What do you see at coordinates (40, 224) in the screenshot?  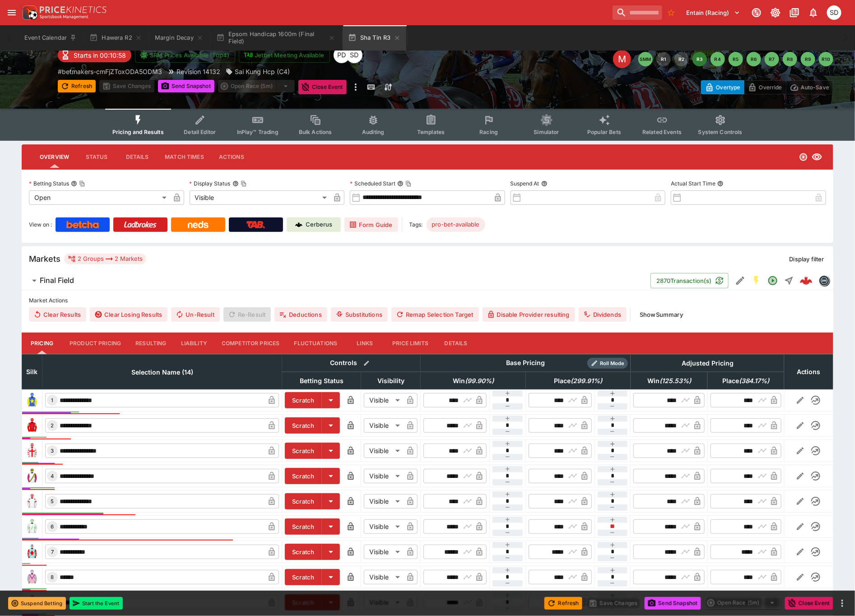 I see `label: View on :` at bounding box center [40, 224].